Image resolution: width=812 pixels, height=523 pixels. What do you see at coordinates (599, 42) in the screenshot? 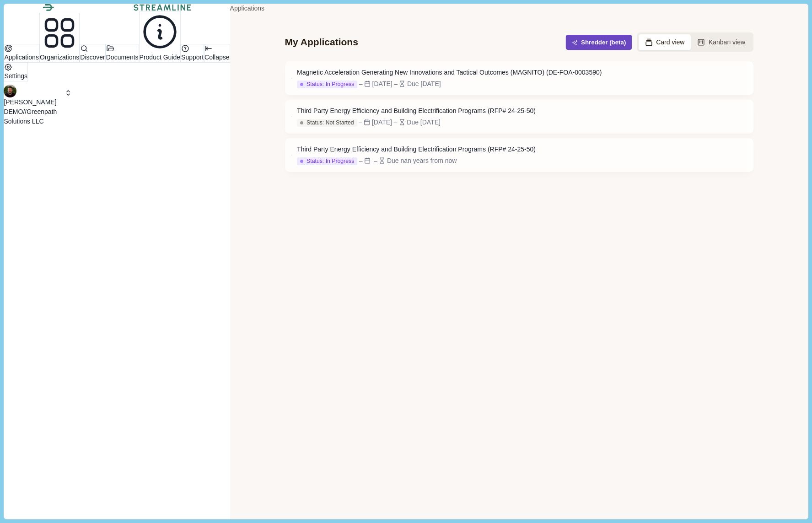
I see `button: Shredder (beta)` at bounding box center [599, 42].